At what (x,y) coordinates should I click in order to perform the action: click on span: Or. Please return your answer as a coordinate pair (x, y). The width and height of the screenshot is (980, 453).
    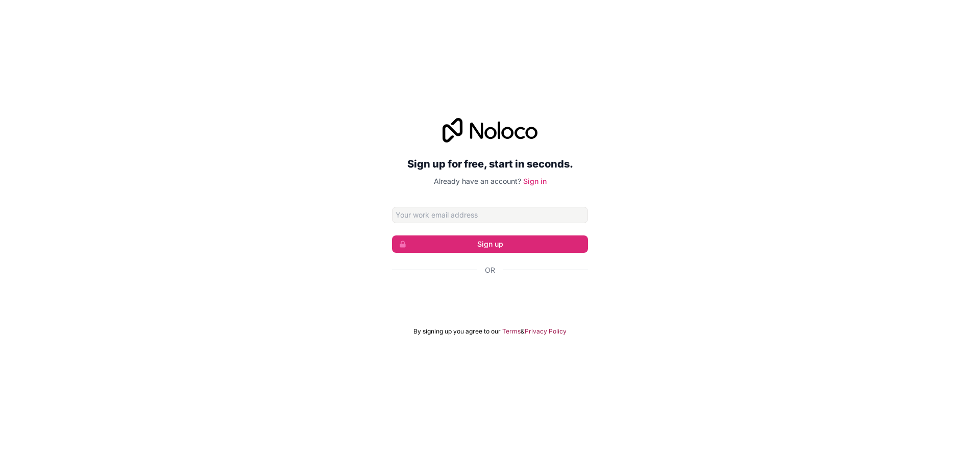
    Looking at the image, I should click on (490, 270).